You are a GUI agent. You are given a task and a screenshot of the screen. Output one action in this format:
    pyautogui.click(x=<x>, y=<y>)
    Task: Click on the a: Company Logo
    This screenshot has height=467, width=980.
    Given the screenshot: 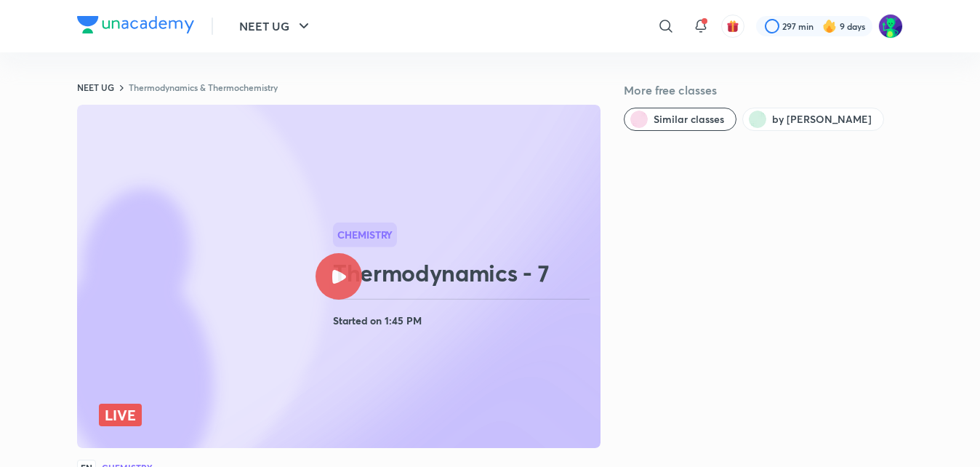 What is the action you would take?
    pyautogui.click(x=135, y=26)
    